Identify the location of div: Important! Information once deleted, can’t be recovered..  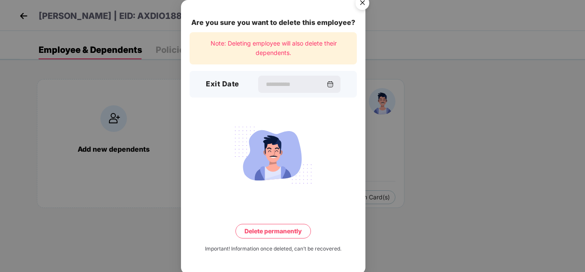
(273, 248).